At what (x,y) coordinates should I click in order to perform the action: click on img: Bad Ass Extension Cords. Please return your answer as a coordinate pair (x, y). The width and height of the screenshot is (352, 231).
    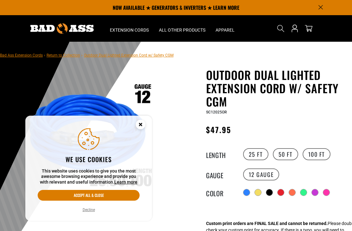
    Looking at the image, I should click on (62, 28).